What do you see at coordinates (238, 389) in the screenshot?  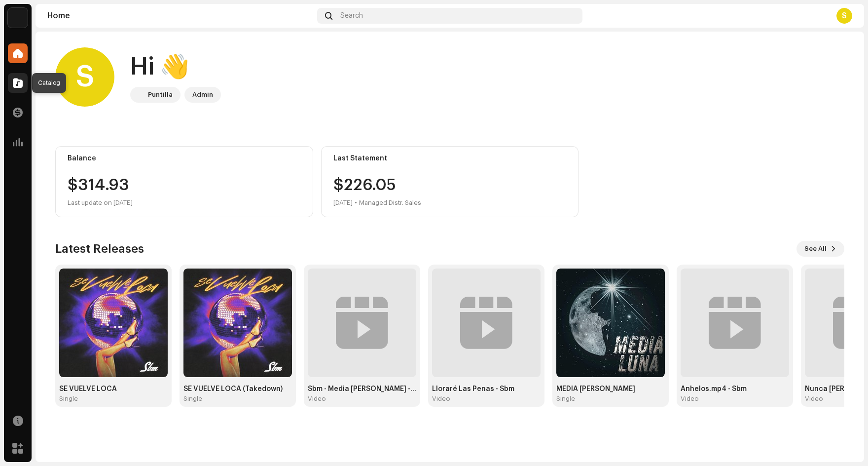 I see `div: SE VUELVE LOCA (Takedown)` at bounding box center [238, 389].